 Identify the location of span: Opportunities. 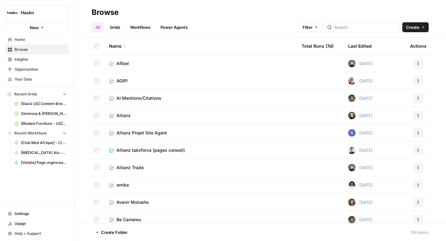
(40, 69).